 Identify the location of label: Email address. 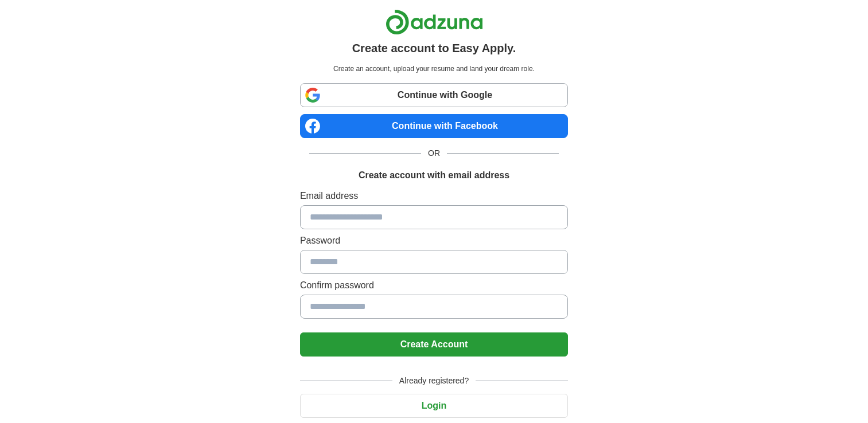
(434, 196).